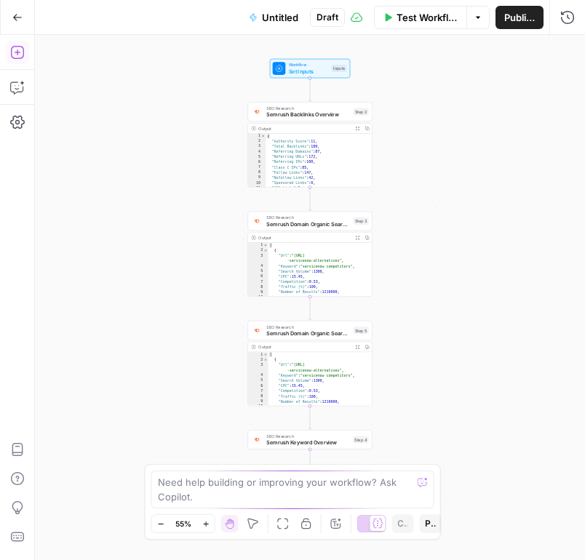  I want to click on span: Toggle code folding, rows 1 through 17, so click(263, 136).